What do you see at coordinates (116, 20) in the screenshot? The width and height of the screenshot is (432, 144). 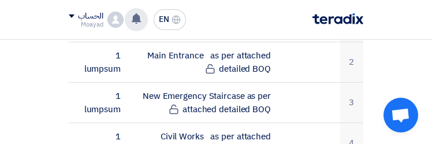 I see `img: profile_test.png` at bounding box center [116, 20].